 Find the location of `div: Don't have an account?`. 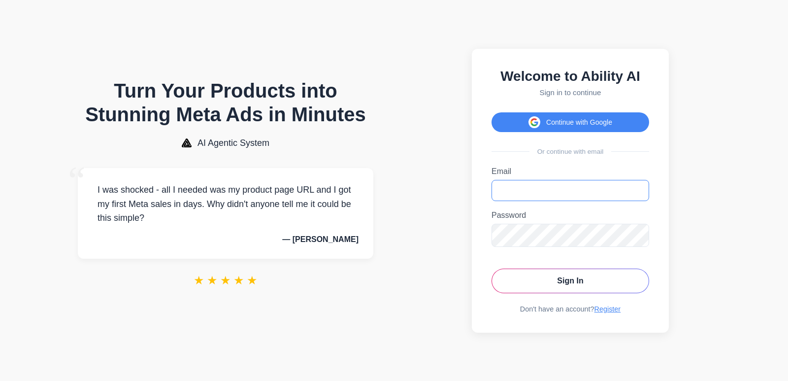

div: Don't have an account? is located at coordinates (570, 309).